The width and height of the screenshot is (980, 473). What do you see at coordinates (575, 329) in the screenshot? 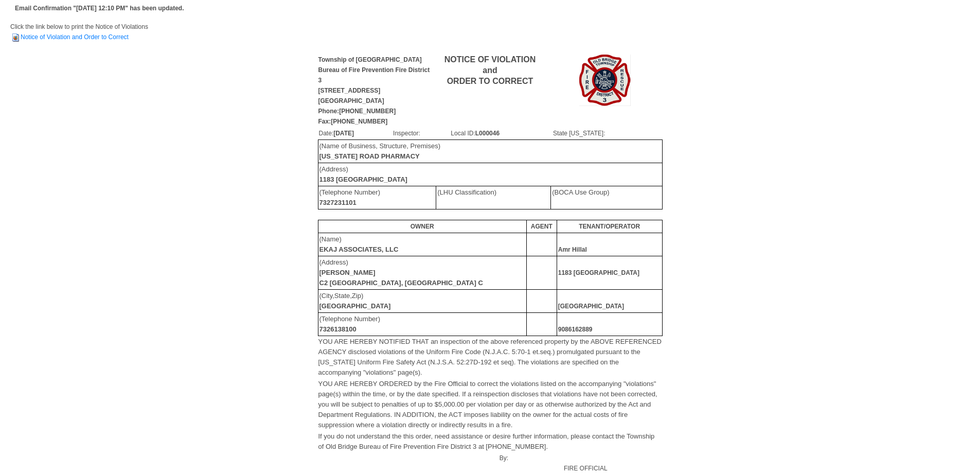
I see `b: 9086162889` at bounding box center [575, 329].